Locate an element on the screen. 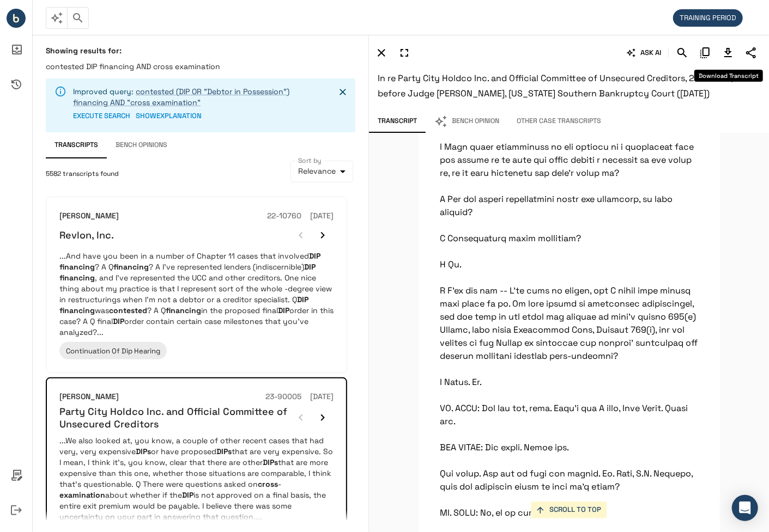 Image resolution: width=769 pixels, height=532 pixels. h6: 22-10760 is located at coordinates (284, 216).